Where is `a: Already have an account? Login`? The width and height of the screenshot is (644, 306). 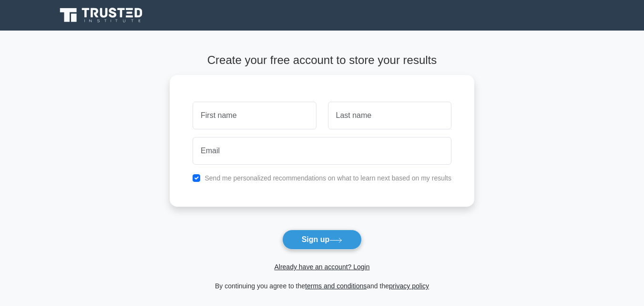
a: Already have an account? Login is located at coordinates (321, 267).